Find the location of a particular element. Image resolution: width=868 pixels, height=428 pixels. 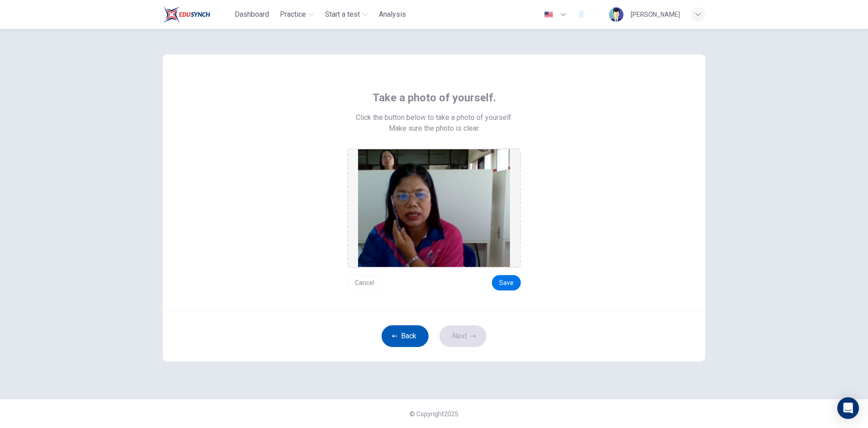

span: Start a test is located at coordinates (342, 14).